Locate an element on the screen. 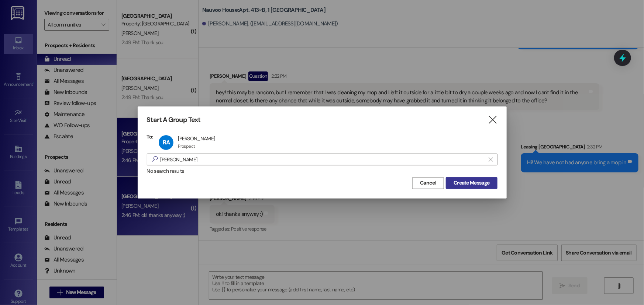  button: Cancel is located at coordinates (428, 183).